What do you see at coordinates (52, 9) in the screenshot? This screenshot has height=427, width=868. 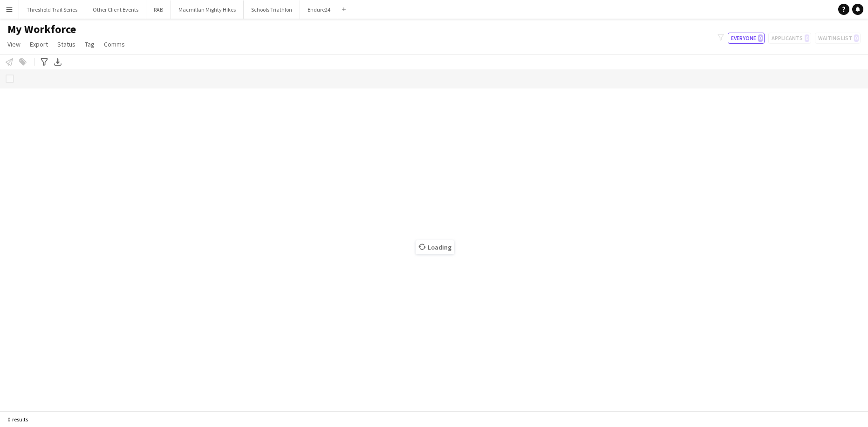 I see `button: Threshold Trail Series` at bounding box center [52, 9].